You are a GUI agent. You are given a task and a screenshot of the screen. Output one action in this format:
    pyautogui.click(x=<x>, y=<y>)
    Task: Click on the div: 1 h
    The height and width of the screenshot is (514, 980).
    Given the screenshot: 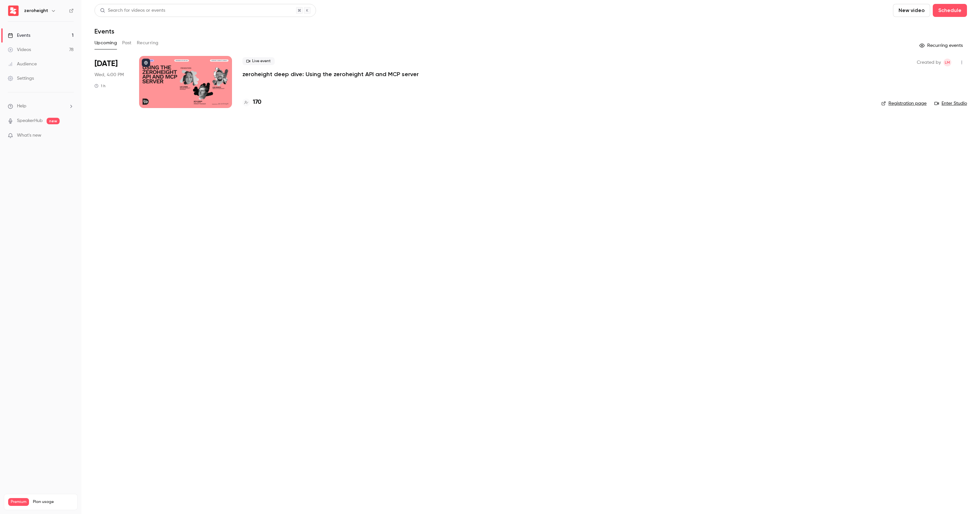 What is the action you would take?
    pyautogui.click(x=100, y=86)
    